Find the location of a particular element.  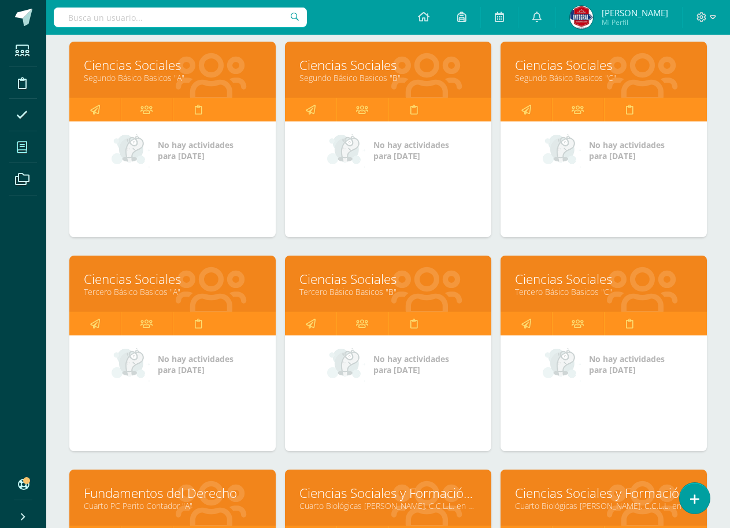

span: Mi Perfil is located at coordinates (635, 22).